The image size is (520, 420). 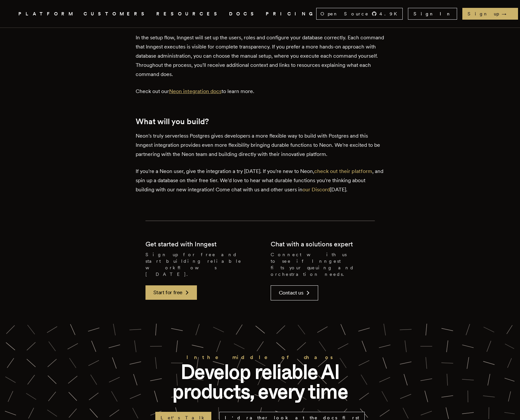 I want to click on a: CUSTOMERS, so click(x=116, y=14).